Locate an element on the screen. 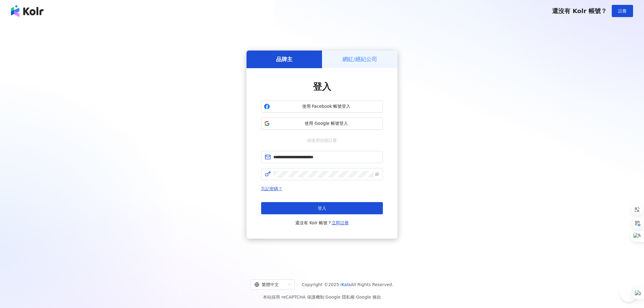  span: eye-invisible is located at coordinates (377, 174).